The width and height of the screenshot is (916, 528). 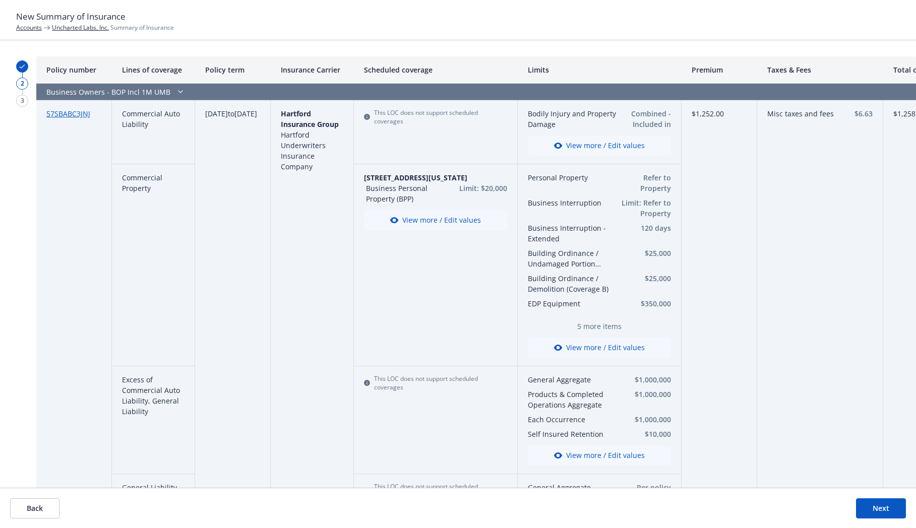 I want to click on button: Combined - Included in GL: Yes 8, 9, so click(x=646, y=119).